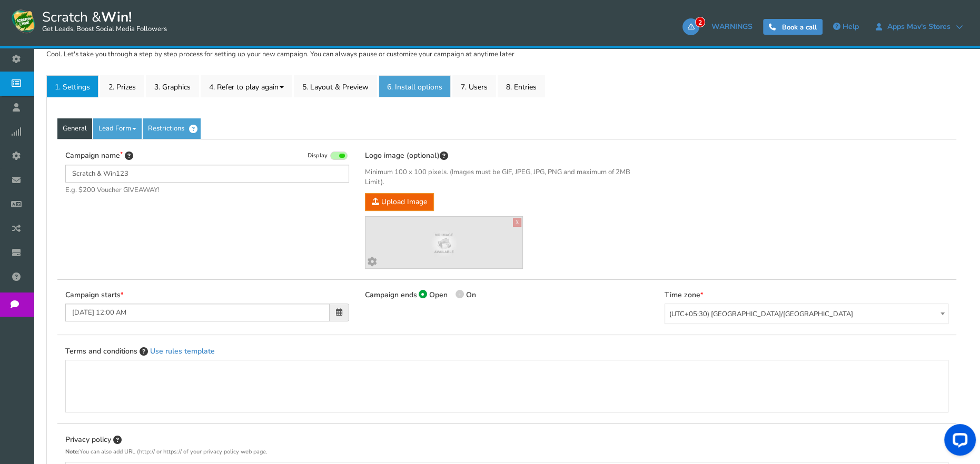  What do you see at coordinates (336, 86) in the screenshot?
I see `a: 5. Layout & Preview` at bounding box center [336, 86].